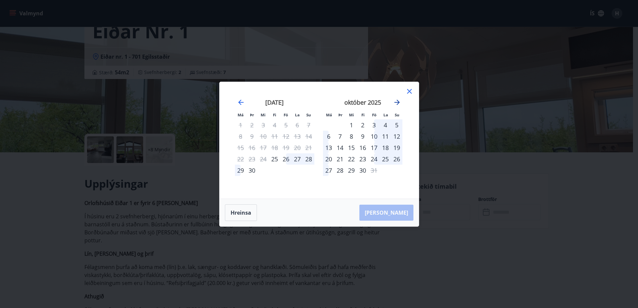 The height and width of the screenshot is (308, 638). I want to click on td: Not available. miðvikudagur, 24. september 2025, so click(263, 159).